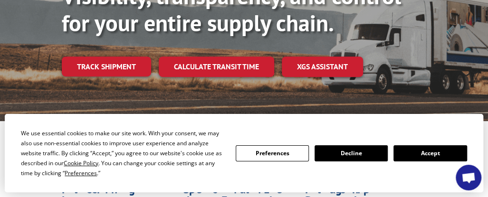 This screenshot has height=197, width=488. Describe the element at coordinates (81, 163) in the screenshot. I see `span: Cookie Policy` at that location.